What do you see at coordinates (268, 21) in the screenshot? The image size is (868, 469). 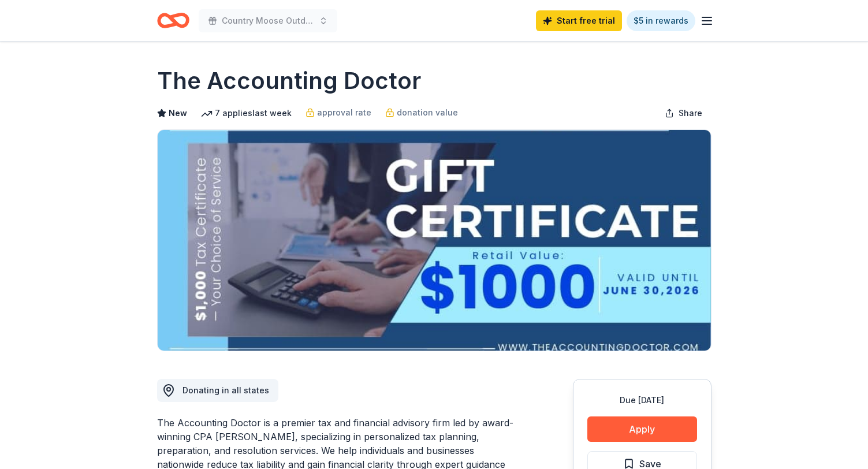 I see `span: Country Moose Outdoors` at bounding box center [268, 21].